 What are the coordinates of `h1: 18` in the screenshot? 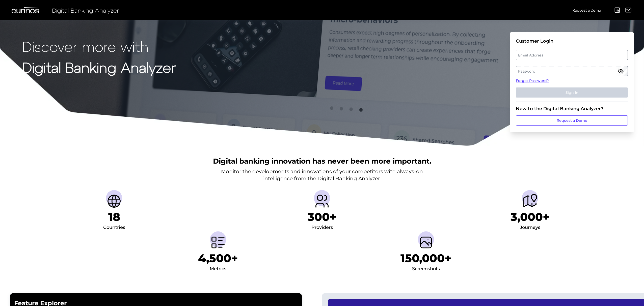 It's located at (114, 217).